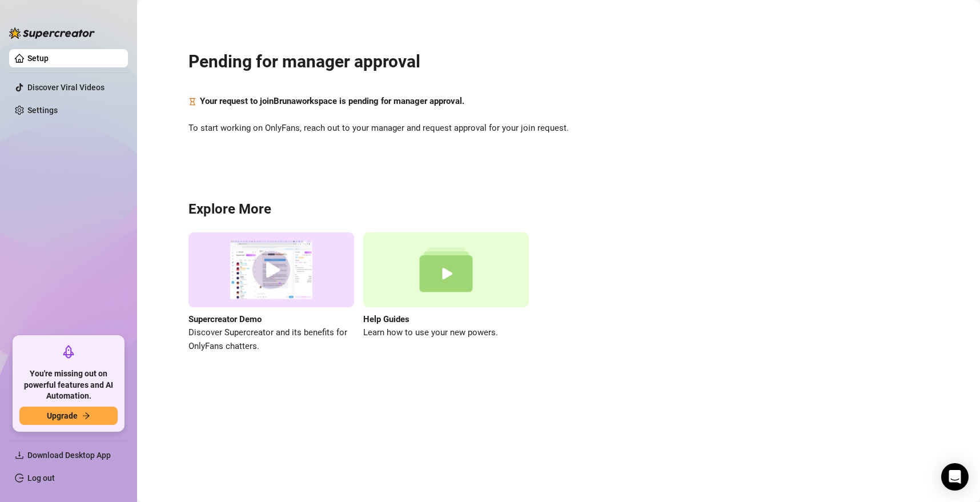  Describe the element at coordinates (446, 333) in the screenshot. I see `span: Learn how to use your new powers.` at that location.